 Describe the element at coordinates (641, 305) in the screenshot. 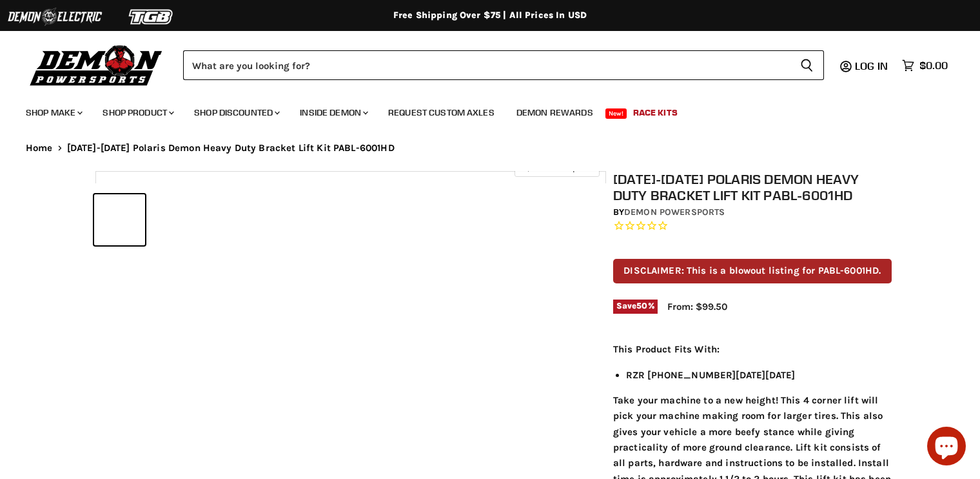

I see `span: 50` at that location.